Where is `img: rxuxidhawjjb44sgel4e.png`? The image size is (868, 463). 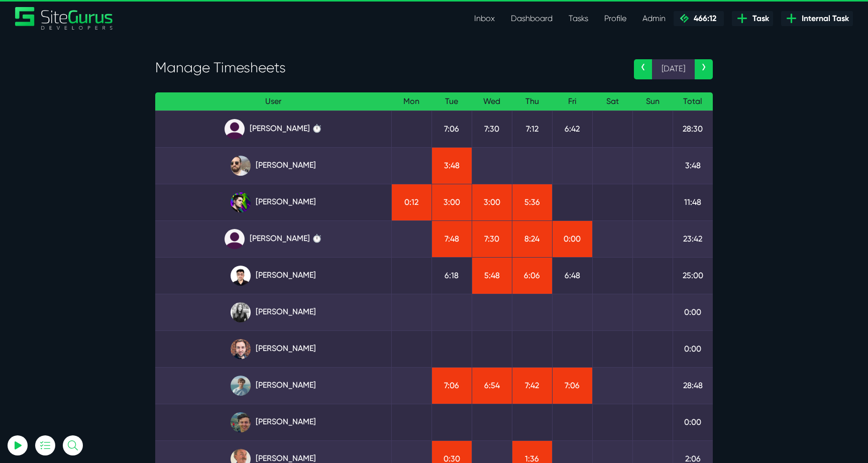
img: rxuxidhawjjb44sgel4e.png is located at coordinates (241, 202).